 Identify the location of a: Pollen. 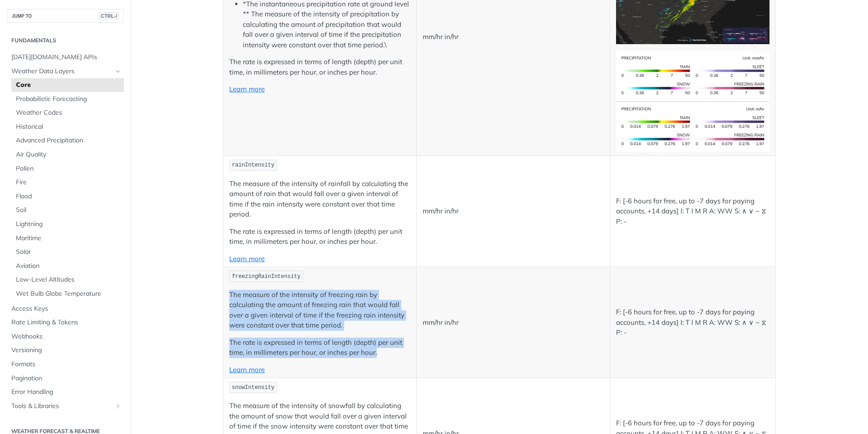
(68, 168).